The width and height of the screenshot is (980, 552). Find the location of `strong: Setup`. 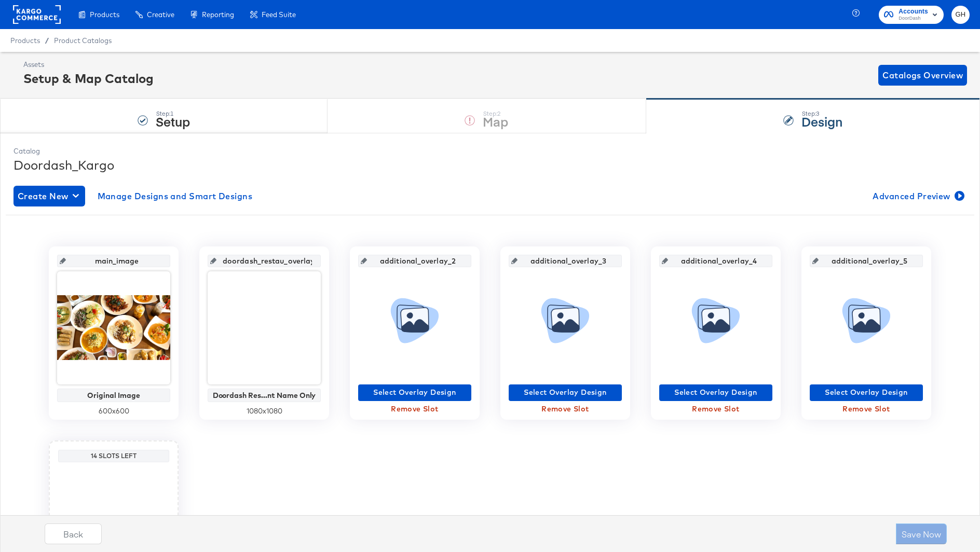

strong: Setup is located at coordinates (173, 121).